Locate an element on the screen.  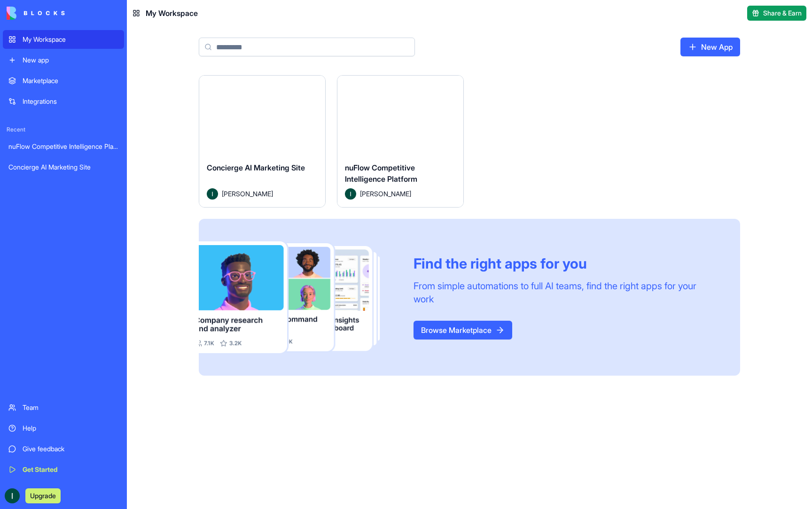
div: nuFlow Competitive Intelligence Platform is located at coordinates (63, 147).